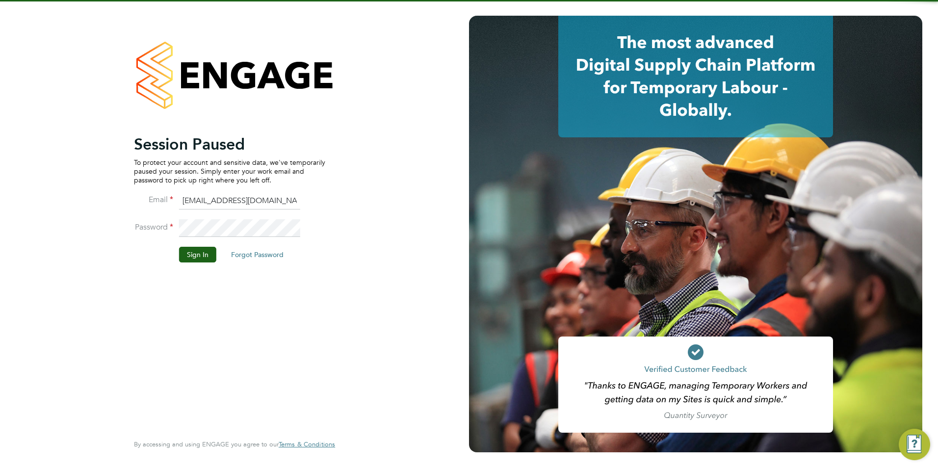 The width and height of the screenshot is (938, 468). Describe the element at coordinates (257, 255) in the screenshot. I see `button: Forgot Password` at that location.